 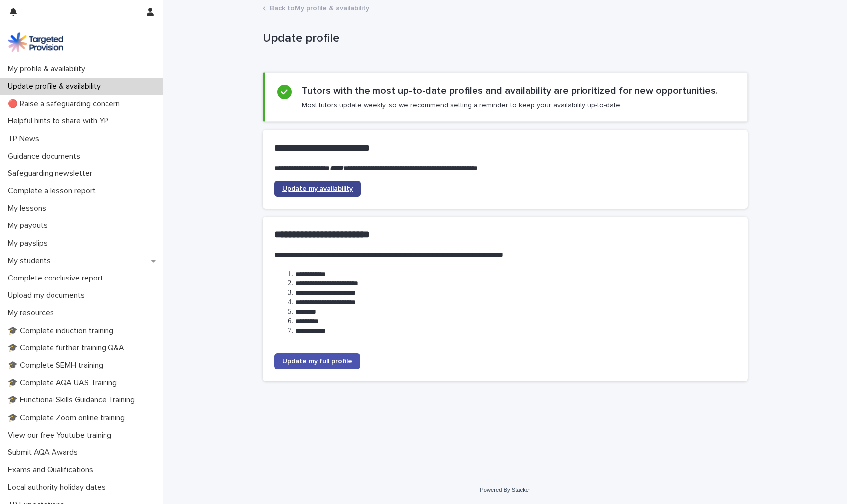 I want to click on a: Update my full profile, so click(x=317, y=361).